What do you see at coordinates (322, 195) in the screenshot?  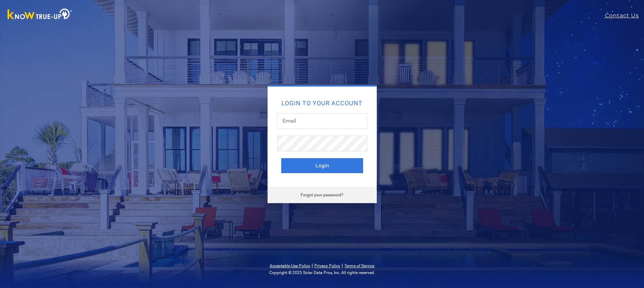 I see `a: Forgot your password?` at bounding box center [322, 195].